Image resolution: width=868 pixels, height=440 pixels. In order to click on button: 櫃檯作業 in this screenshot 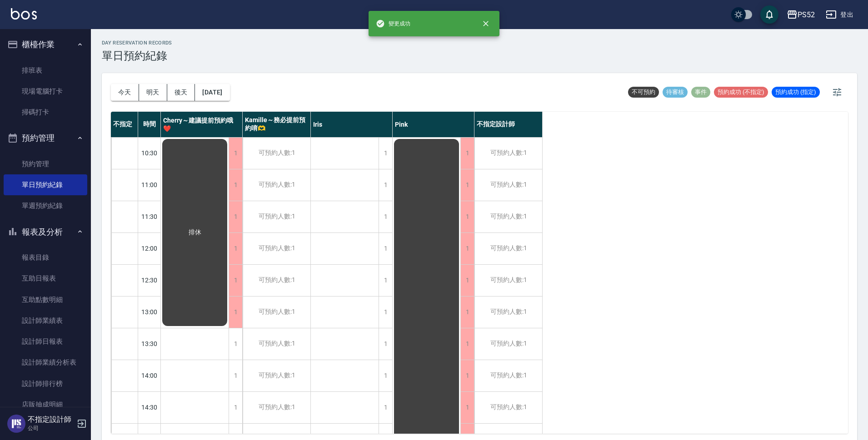, I will do `click(45, 44)`.